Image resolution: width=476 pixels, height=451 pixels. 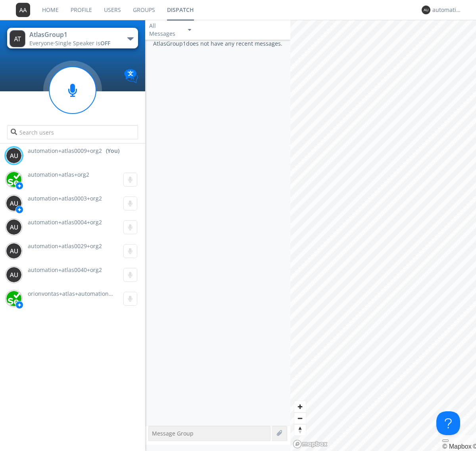 What do you see at coordinates (218, 233) in the screenshot?
I see `div: AtlasGroup1 does not have any recent messages.` at bounding box center [218, 233].